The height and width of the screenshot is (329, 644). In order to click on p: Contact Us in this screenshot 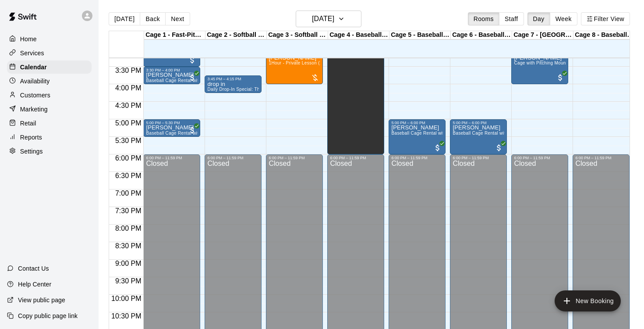, I will do `click(34, 268)`.